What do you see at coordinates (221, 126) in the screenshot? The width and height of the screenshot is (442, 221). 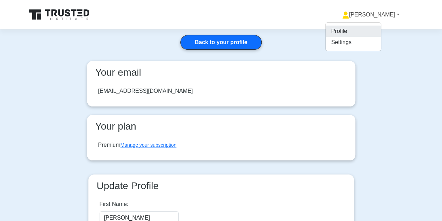 I see `h3: Your plan` at bounding box center [221, 126].